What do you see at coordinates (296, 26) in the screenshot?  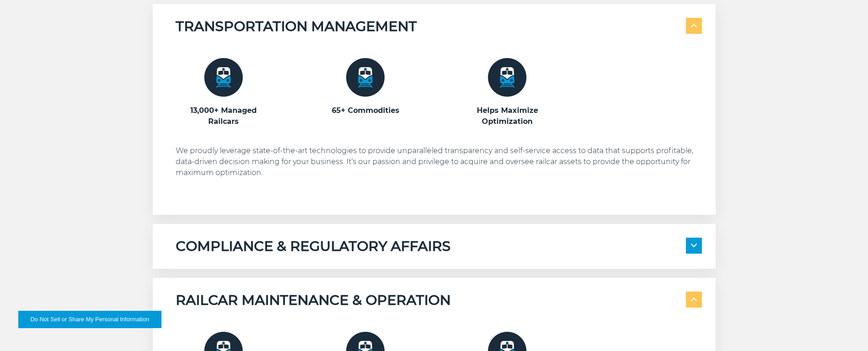 I see `h5: TRANSPORTATION MANAGEMENT` at bounding box center [296, 26].